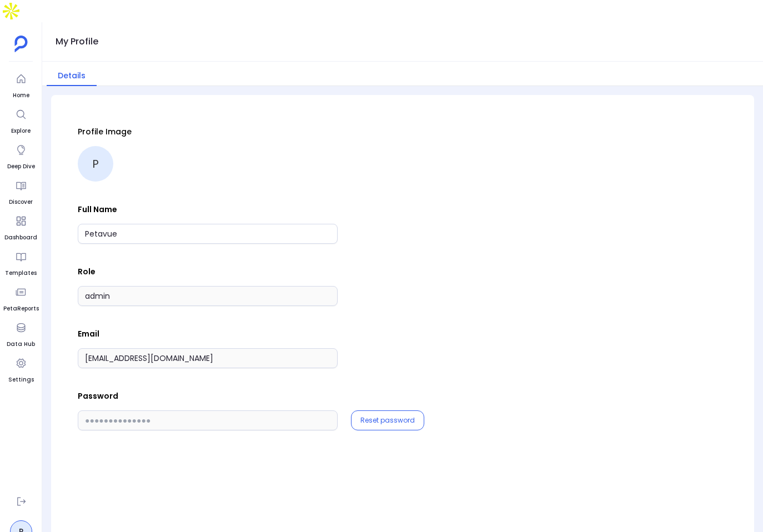 This screenshot has width=763, height=532. What do you see at coordinates (388, 421) in the screenshot?
I see `button: Reset password` at bounding box center [388, 421].